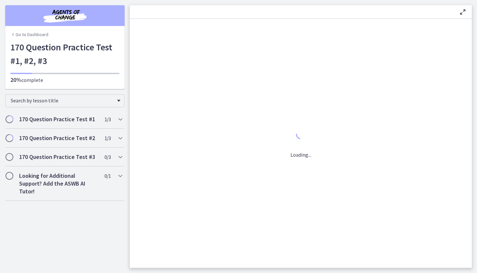 This screenshot has width=477, height=273. Describe the element at coordinates (62, 100) in the screenshot. I see `span: Search by lesson title` at that location.